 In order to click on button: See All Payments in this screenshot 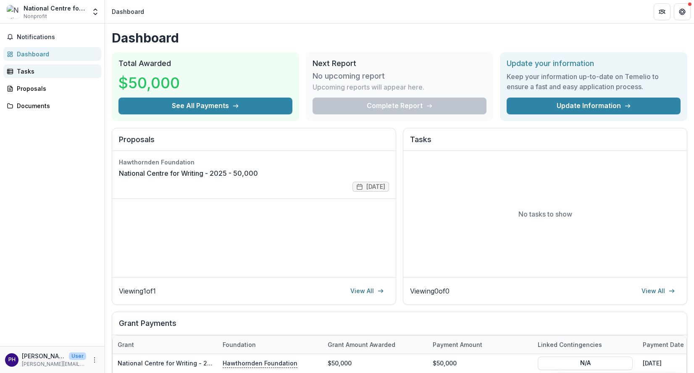, I will do `click(205, 106)`.